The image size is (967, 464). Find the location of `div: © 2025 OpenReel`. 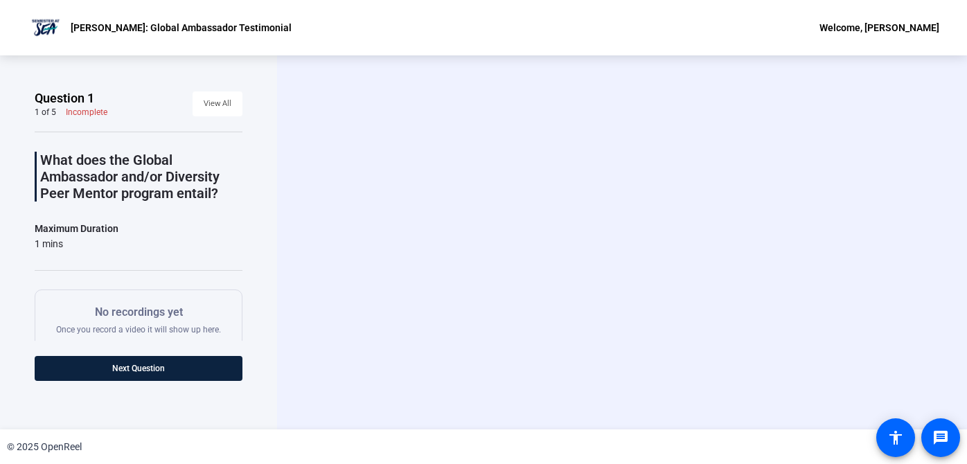

div: © 2025 OpenReel is located at coordinates (44, 447).